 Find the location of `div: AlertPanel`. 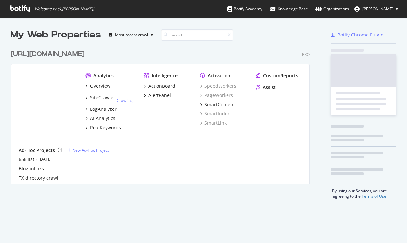

div: AlertPanel is located at coordinates (159, 95).